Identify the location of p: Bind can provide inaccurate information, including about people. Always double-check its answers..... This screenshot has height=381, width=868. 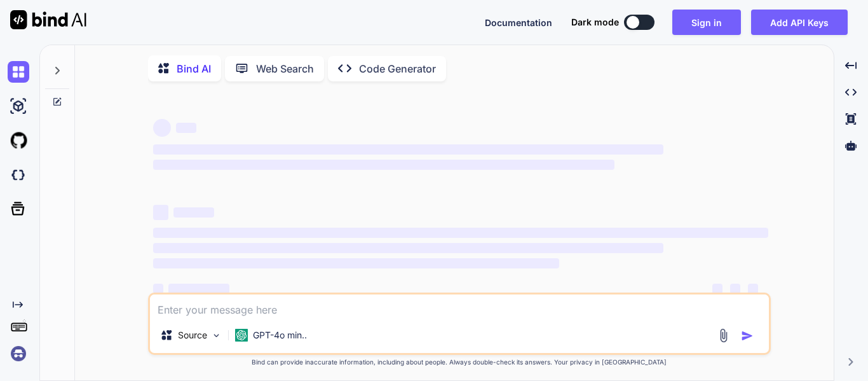
(460, 362).